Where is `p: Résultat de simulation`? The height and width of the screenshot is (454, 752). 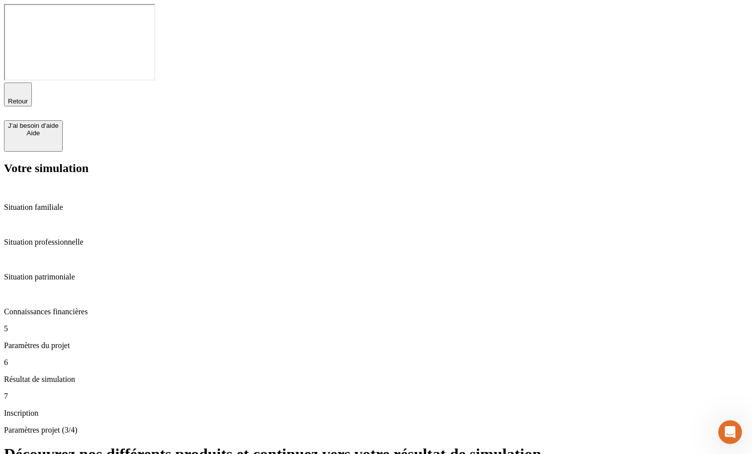
p: Résultat de simulation is located at coordinates (376, 380).